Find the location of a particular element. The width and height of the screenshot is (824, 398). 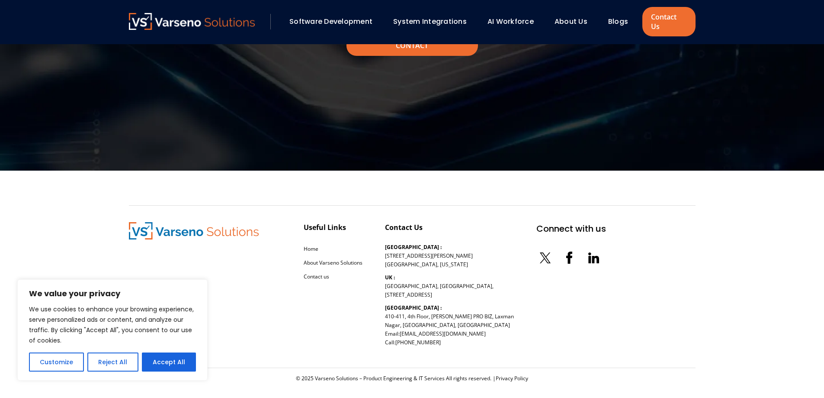

a: Home is located at coordinates (311, 248).